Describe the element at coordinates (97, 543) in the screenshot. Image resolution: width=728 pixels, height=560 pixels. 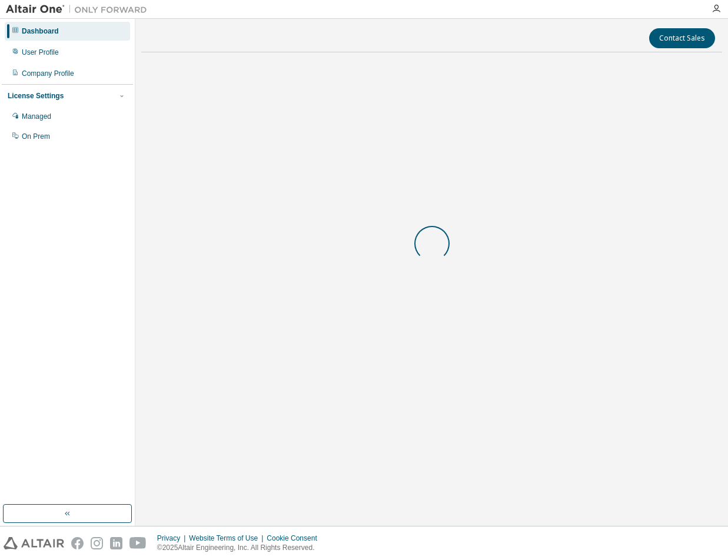
I see `img: instagram.svg` at that location.